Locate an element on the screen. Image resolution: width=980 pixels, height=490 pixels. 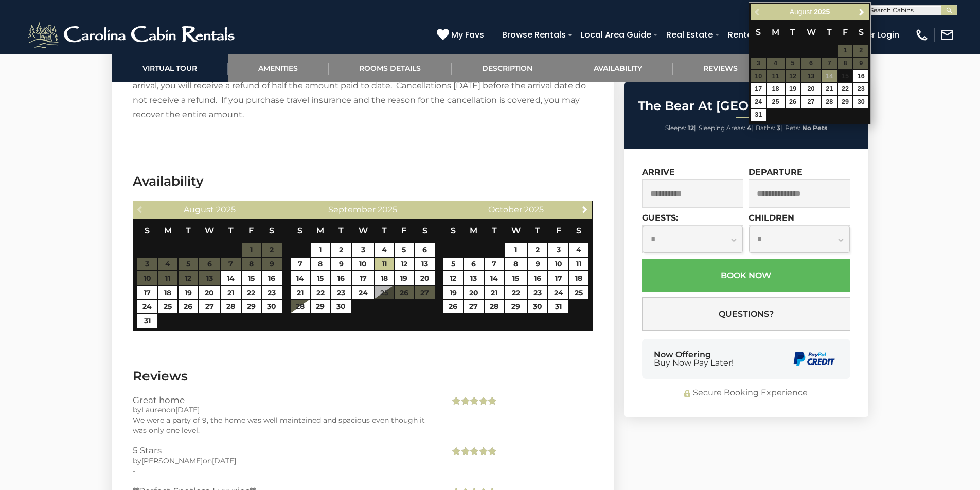
a: Real Estate is located at coordinates (689, 34).